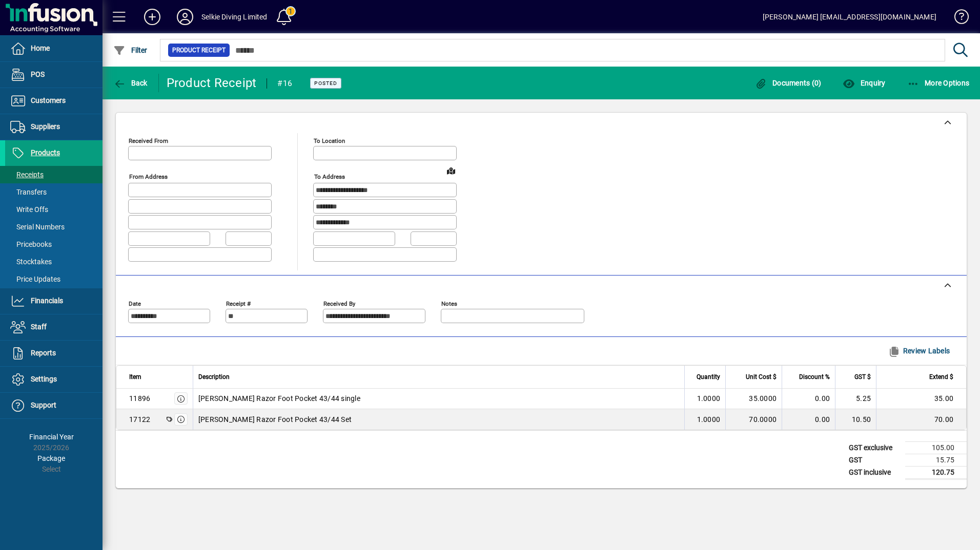 Image resolution: width=980 pixels, height=550 pixels. I want to click on span: Serial Numbers, so click(38, 227).